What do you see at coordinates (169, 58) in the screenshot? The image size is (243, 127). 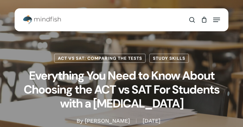 I see `a: Study Skills` at bounding box center [169, 58].